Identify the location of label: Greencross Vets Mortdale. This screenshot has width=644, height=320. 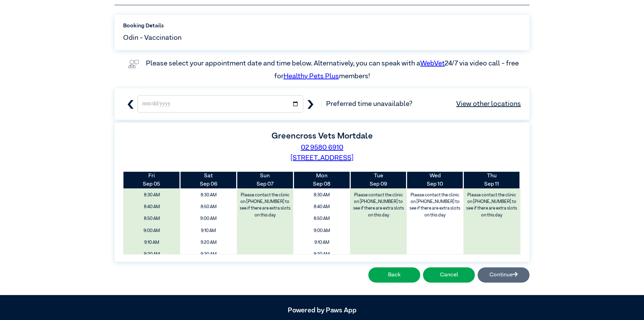
(322, 136).